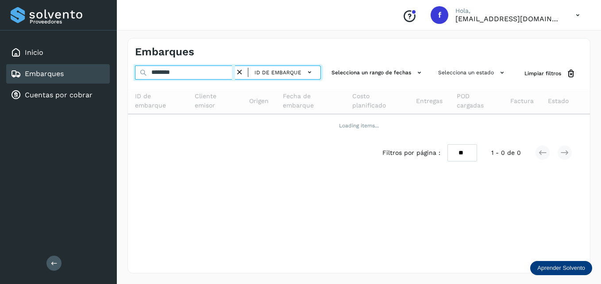  I want to click on span: Estado, so click(558, 101).